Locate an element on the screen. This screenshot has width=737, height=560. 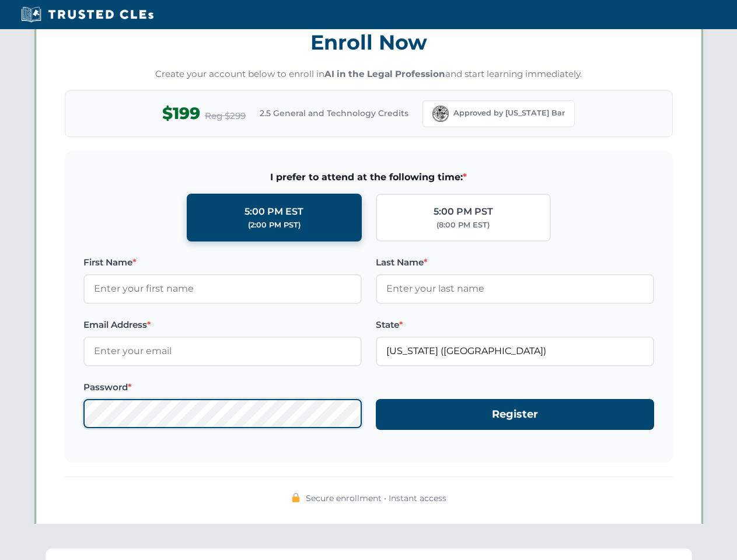
img: Florida Bar is located at coordinates (441, 114).